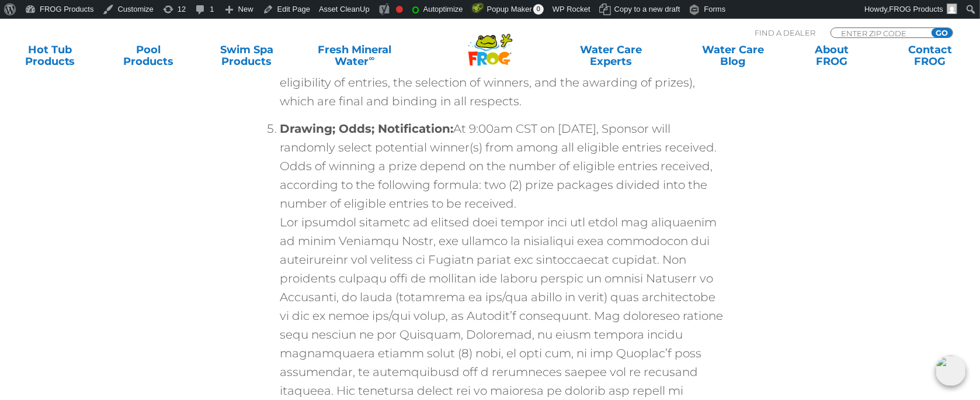  What do you see at coordinates (942, 33) in the screenshot?
I see `input: GO` at bounding box center [942, 33].